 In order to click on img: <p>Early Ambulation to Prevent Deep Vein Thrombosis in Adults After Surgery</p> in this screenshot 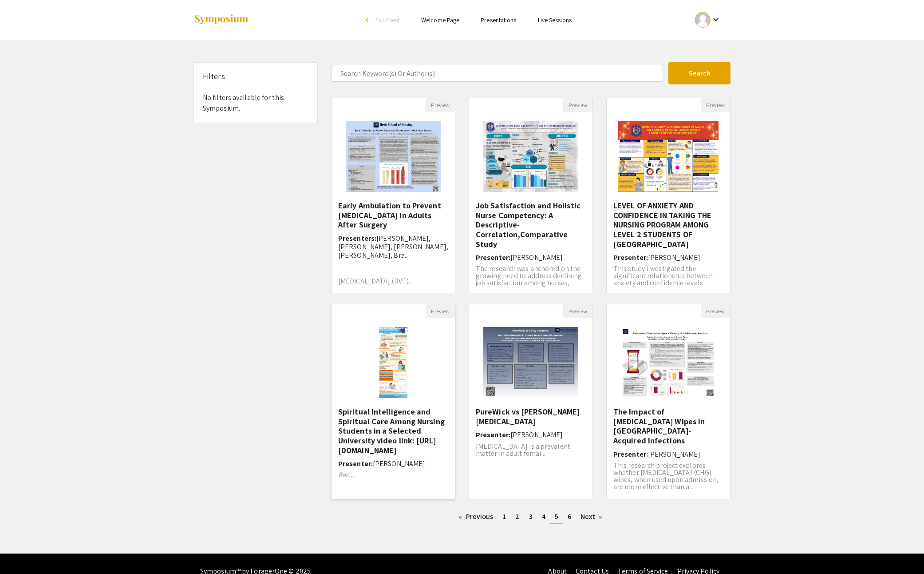, I will do `click(393, 156)`.